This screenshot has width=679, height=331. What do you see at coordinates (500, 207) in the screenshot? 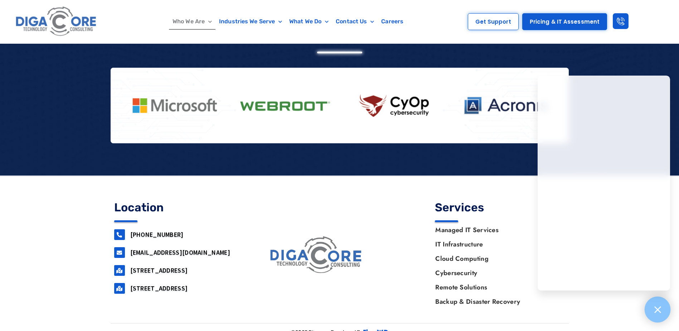
I see `h4: Services` at bounding box center [500, 207].